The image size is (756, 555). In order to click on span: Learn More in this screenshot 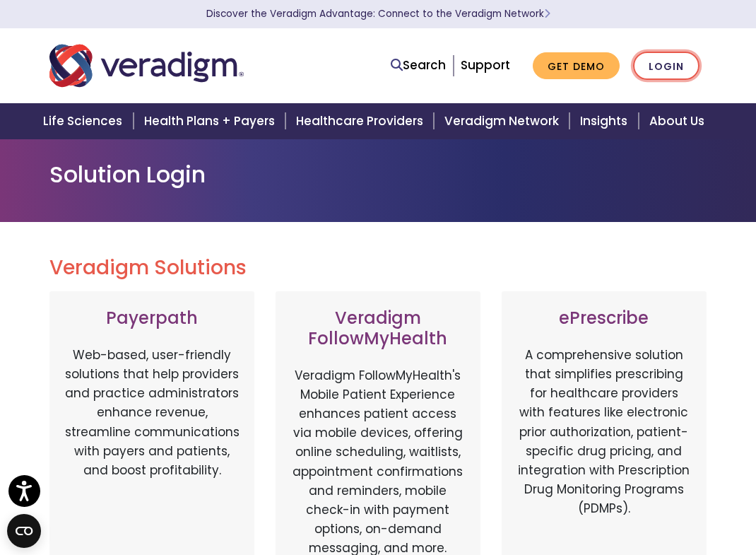, I will do `click(547, 13)`.